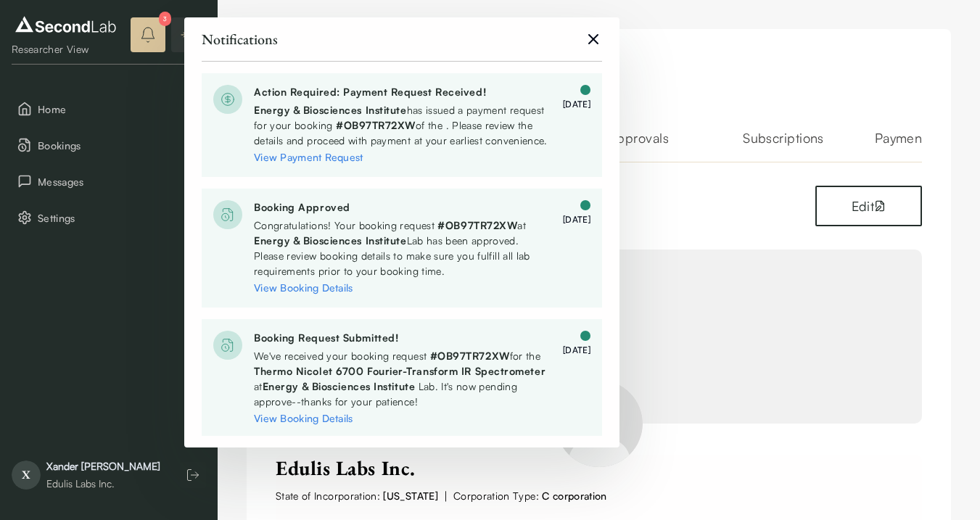 Image resolution: width=980 pixels, height=520 pixels. What do you see at coordinates (402, 338) in the screenshot?
I see `h3: Booking Request Submitted!` at bounding box center [402, 338].